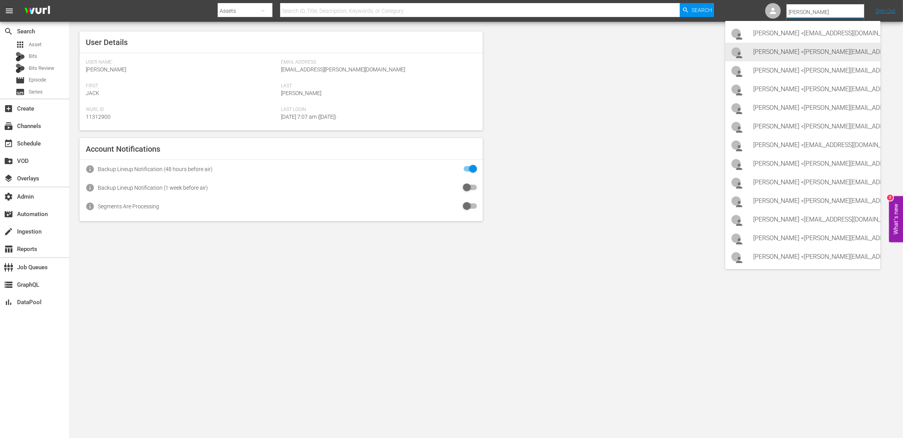 This screenshot has height=438, width=903. I want to click on span: Channels, so click(9, 126).